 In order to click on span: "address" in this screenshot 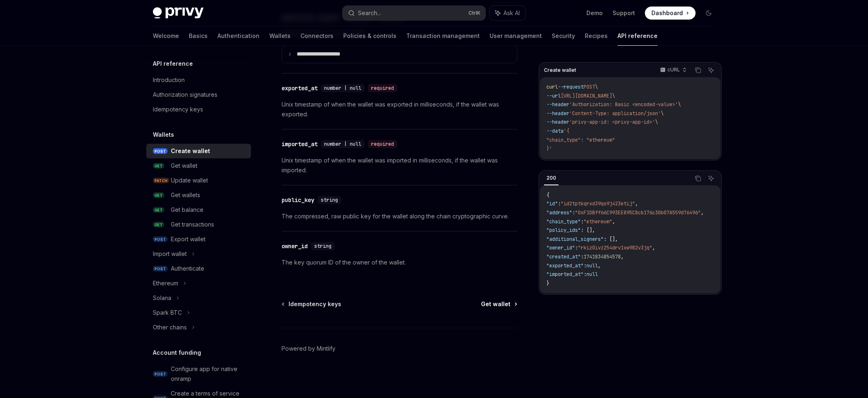, I will do `click(559, 213)`.